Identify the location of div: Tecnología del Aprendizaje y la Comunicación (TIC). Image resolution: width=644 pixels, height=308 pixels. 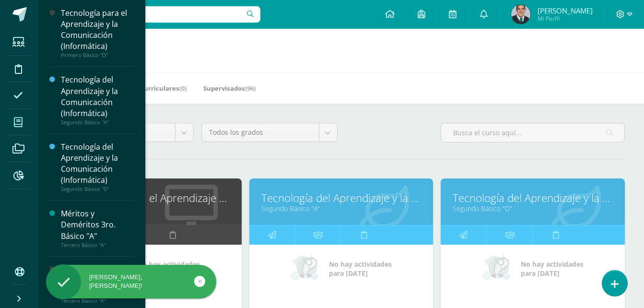
(98, 281).